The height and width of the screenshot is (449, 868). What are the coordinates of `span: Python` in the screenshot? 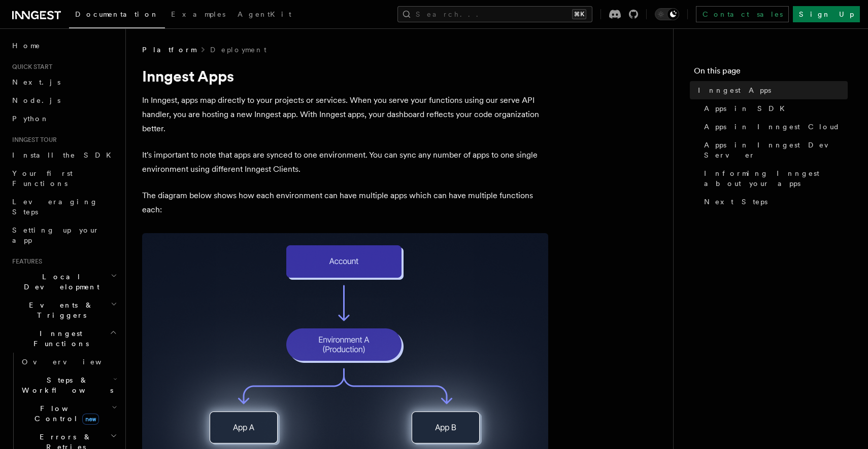 It's located at (30, 119).